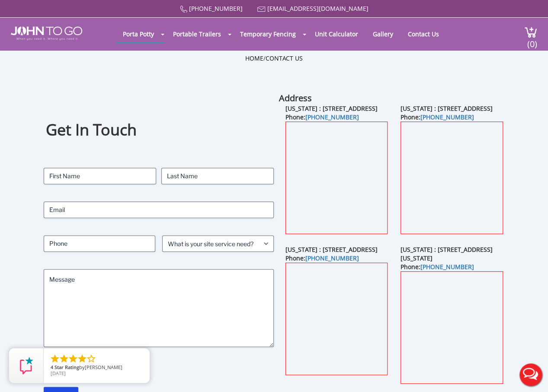 The height and width of the screenshot is (392, 548). What do you see at coordinates (267, 34) in the screenshot?
I see `a: Temporary Fencing` at bounding box center [267, 34].